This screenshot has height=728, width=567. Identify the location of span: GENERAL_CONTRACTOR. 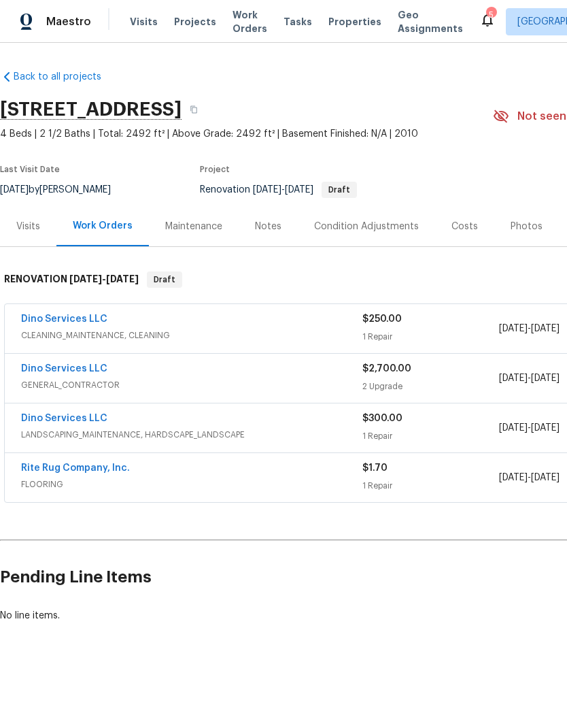
(192, 385).